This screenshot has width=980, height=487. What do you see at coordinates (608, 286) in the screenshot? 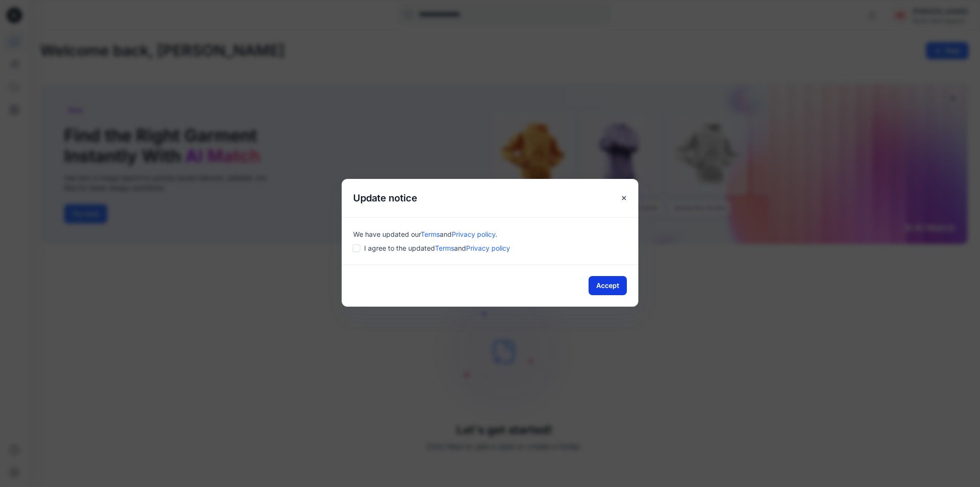
I see `button: Accept` at bounding box center [608, 286].